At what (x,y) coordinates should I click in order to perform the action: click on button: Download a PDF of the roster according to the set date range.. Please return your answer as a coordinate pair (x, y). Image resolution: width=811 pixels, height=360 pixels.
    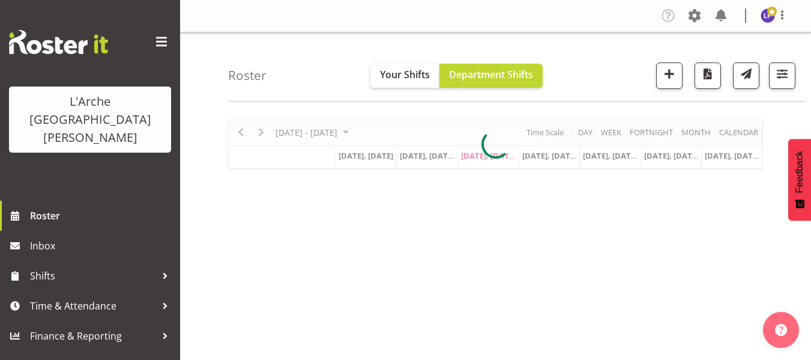
    Looking at the image, I should click on (708, 76).